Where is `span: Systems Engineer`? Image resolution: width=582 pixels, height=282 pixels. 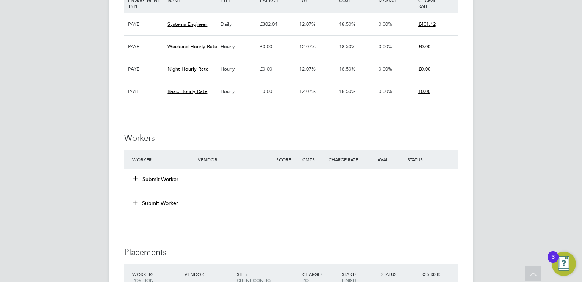 span: Systems Engineer is located at coordinates (187, 24).